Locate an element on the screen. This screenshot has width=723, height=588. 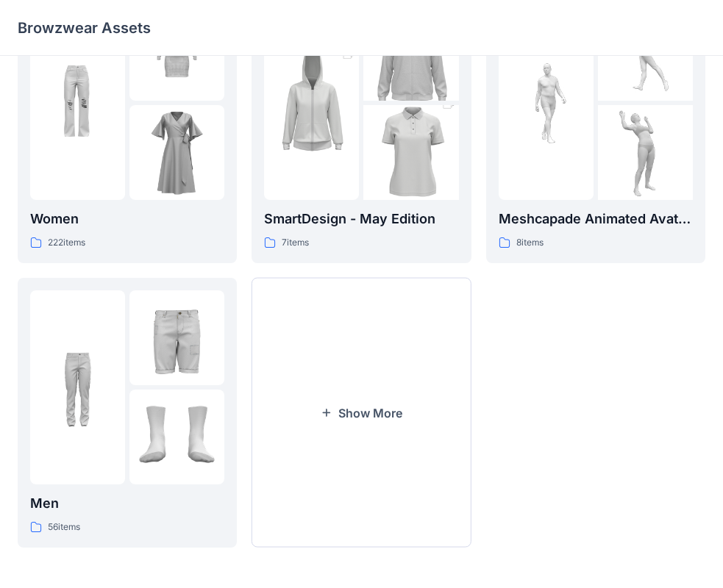
p: 222 items is located at coordinates (67, 242).